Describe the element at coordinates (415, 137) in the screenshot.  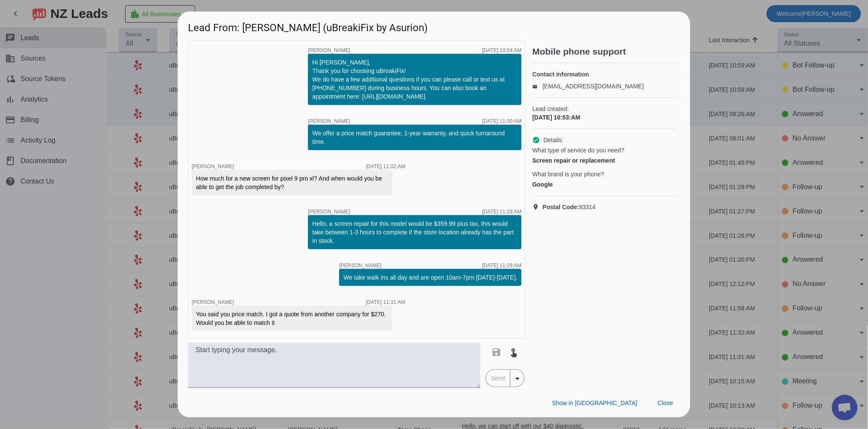
I see `div: We offer a price match guarantee, 1-year warranty, and quick turnaround time.​` at that location.